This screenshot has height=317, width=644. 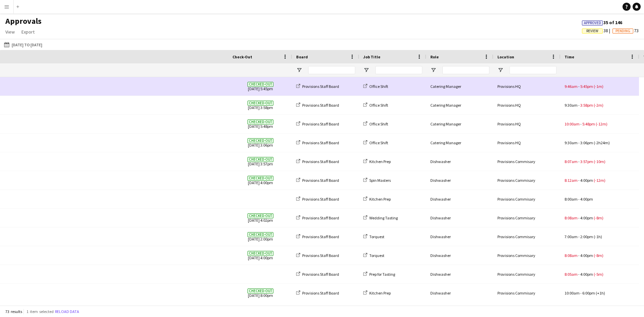 What do you see at coordinates (380, 198) in the screenshot?
I see `span: Kitchen Prep` at bounding box center [380, 198].